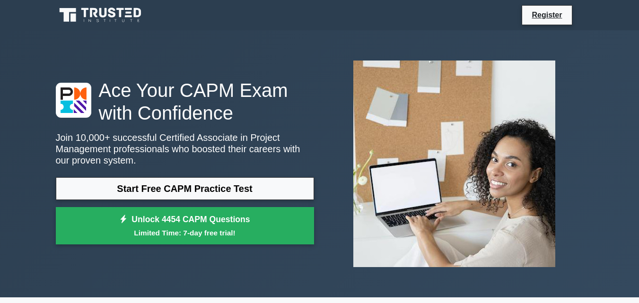 This screenshot has height=303, width=639. Describe the element at coordinates (185, 189) in the screenshot. I see `a: Start Free CAPM Practice Test` at that location.